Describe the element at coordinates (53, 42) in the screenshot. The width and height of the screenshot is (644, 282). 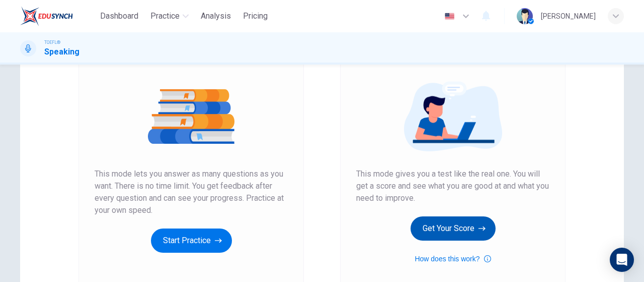
I see `span: TOEFL®` at that location.